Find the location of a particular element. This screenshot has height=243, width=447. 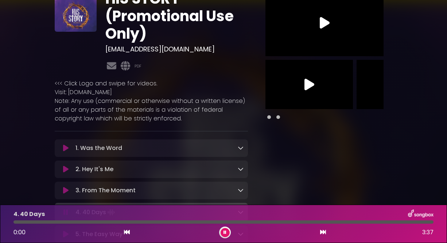

p: 1. Was the Word is located at coordinates (99, 148).